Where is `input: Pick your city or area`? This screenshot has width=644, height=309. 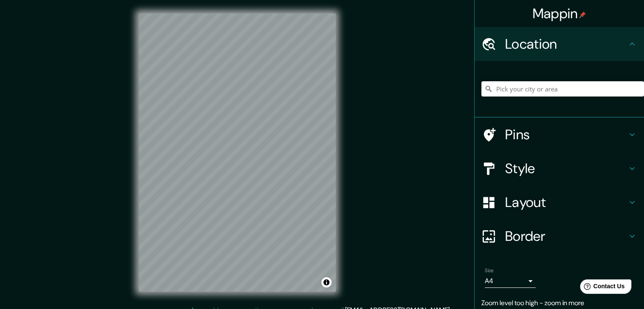 input: Pick your city or area is located at coordinates (563, 89).